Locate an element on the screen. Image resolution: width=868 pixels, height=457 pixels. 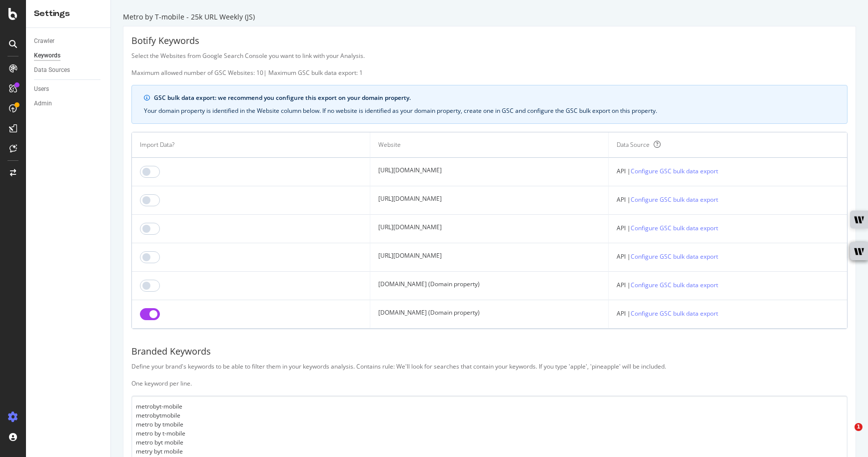
div: Botify Keywords is located at coordinates (490, 41).